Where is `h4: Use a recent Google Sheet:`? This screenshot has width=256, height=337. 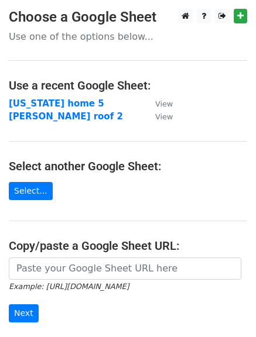 h4: Use a recent Google Sheet: is located at coordinates (128, 85).